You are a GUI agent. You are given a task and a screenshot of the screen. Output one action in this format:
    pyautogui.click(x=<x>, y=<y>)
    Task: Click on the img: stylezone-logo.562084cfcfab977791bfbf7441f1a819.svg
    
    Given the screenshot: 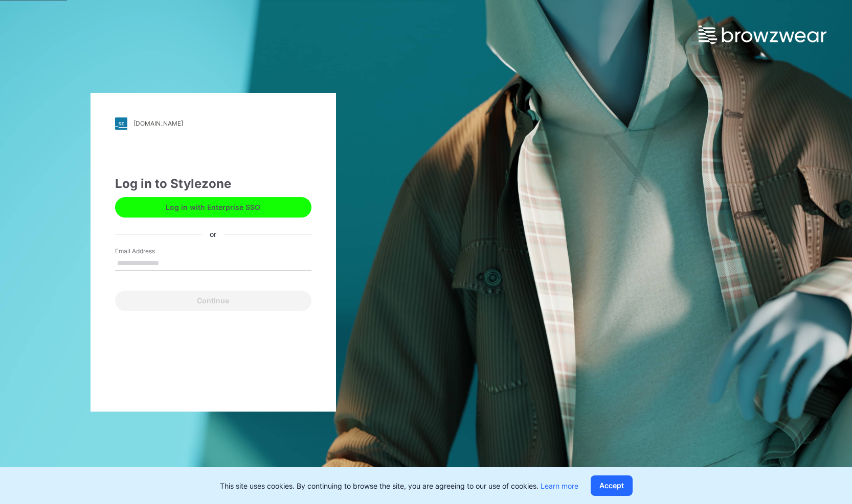 What is the action you would take?
    pyautogui.click(x=121, y=123)
    